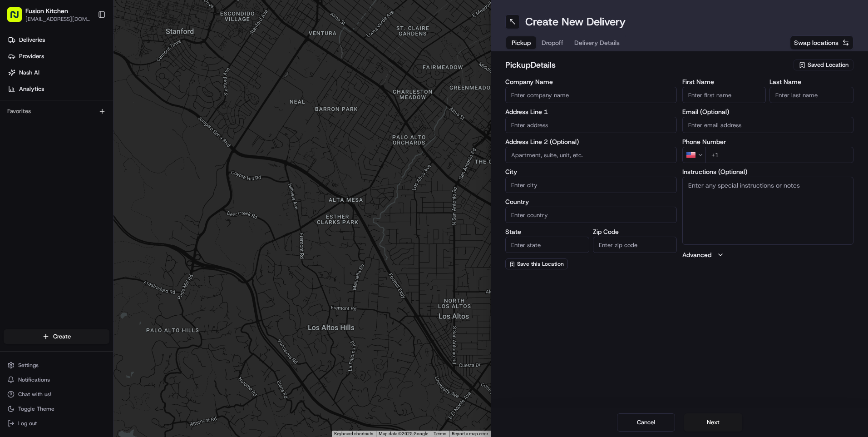 The width and height of the screenshot is (868, 437). What do you see at coordinates (100, 228) in the screenshot?
I see `span: Pylon` at bounding box center [100, 228].